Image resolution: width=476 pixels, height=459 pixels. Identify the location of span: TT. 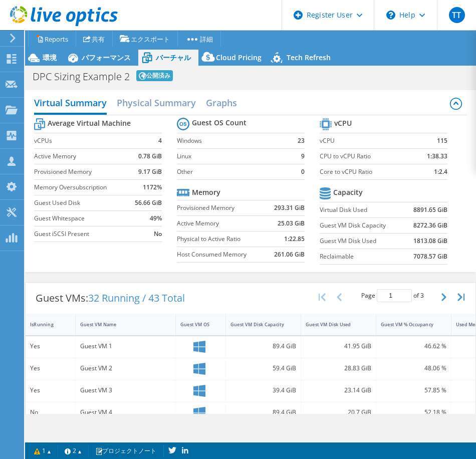
(457, 15).